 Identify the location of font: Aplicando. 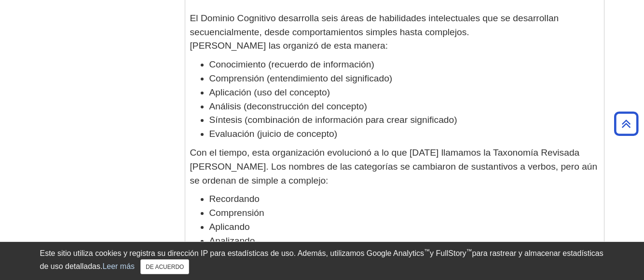
(230, 226).